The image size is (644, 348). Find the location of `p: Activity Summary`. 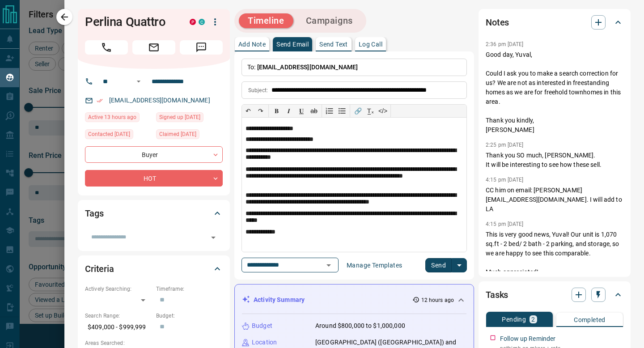

p: Activity Summary is located at coordinates (279, 299).